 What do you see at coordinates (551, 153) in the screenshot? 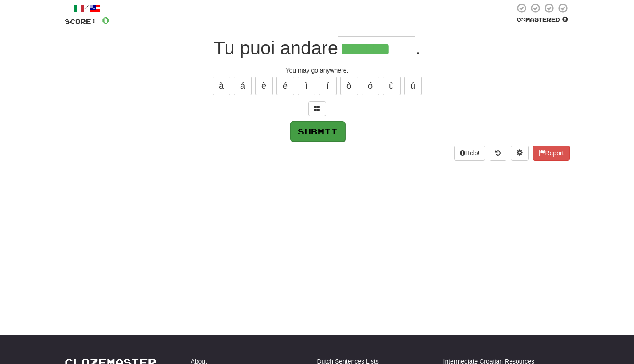
I see `button: Report` at bounding box center [551, 153].